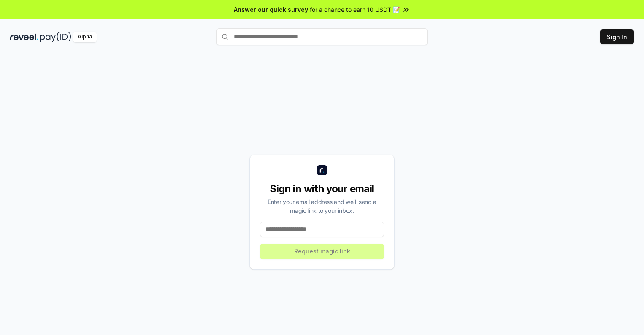 Image resolution: width=644 pixels, height=335 pixels. What do you see at coordinates (322, 206) in the screenshot?
I see `div: Enter your email address and we’ll send a magic link to your inbox.` at bounding box center [322, 206].